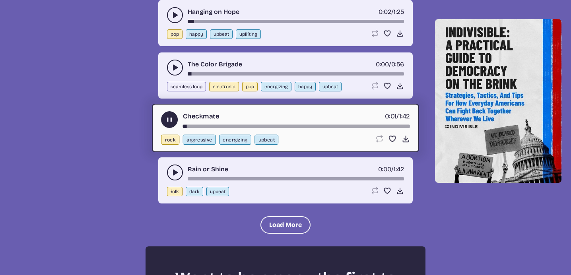 The height and width of the screenshot is (275, 571). Describe the element at coordinates (208, 169) in the screenshot. I see `a: Rain or Shine` at that location.